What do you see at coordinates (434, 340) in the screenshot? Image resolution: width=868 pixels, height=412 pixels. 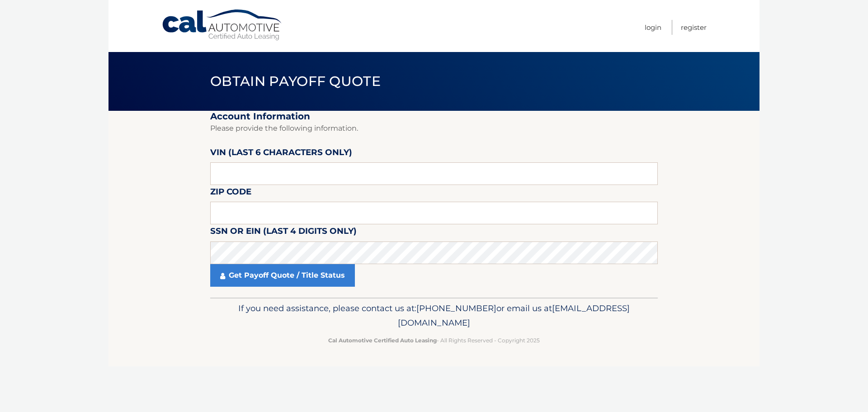 I see `p: - All Rights Reserved - Copyright 2025` at bounding box center [434, 340].